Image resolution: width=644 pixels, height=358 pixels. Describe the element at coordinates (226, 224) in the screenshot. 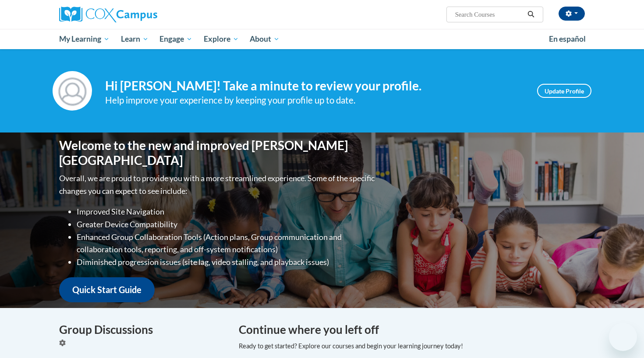

I see `li: Greater Device Compatibility` at that location.